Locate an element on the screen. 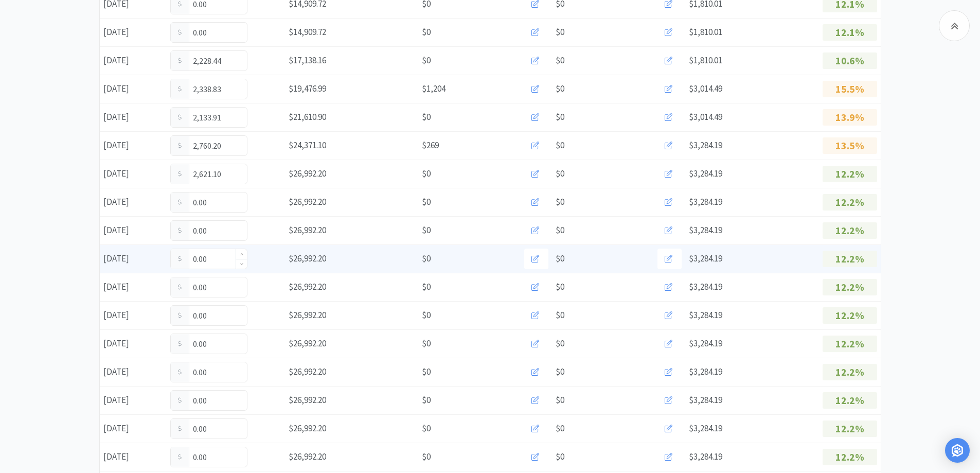 Image resolution: width=980 pixels, height=473 pixels. p: 15.5% is located at coordinates (850, 89).